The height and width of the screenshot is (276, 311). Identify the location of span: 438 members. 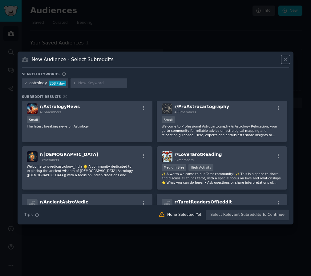
(186, 112).